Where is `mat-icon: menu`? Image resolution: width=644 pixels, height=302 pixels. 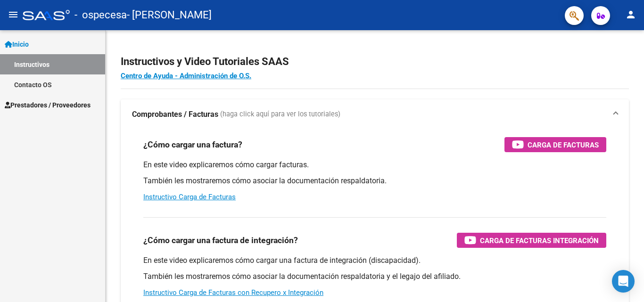 mat-icon: menu is located at coordinates (13, 15).